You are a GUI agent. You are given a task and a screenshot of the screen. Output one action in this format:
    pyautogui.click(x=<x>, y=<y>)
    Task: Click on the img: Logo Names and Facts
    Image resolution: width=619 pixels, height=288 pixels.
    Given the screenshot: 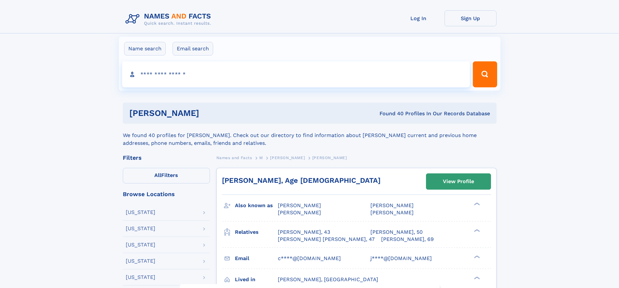 What is the action you would take?
    pyautogui.click(x=170, y=19)
    